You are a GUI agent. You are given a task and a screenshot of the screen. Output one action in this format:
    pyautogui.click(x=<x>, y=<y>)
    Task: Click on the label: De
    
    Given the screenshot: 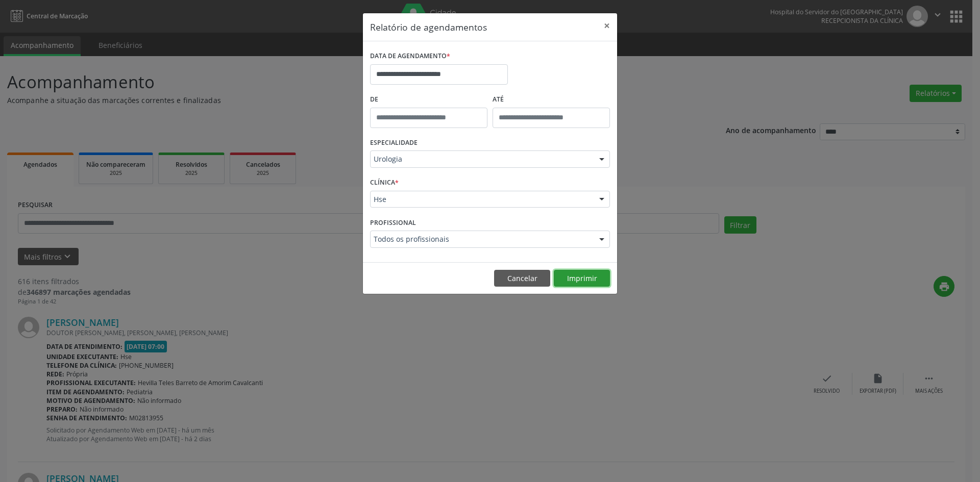 What is the action you would take?
    pyautogui.click(x=428, y=100)
    